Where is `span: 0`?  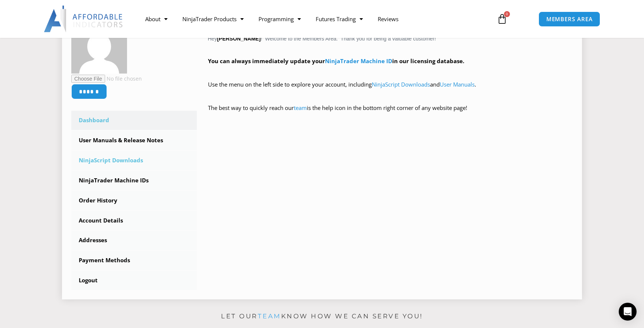 span: 0 is located at coordinates (507, 14).